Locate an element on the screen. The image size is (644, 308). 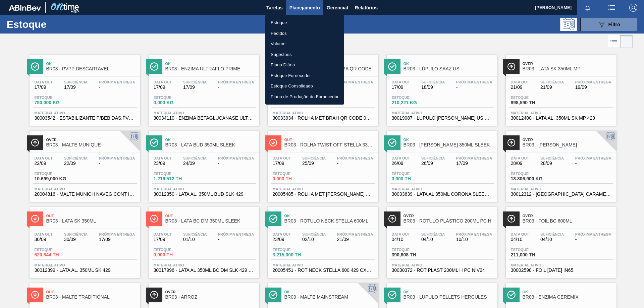
li: Estoque Consolidado is located at coordinates (304, 86).